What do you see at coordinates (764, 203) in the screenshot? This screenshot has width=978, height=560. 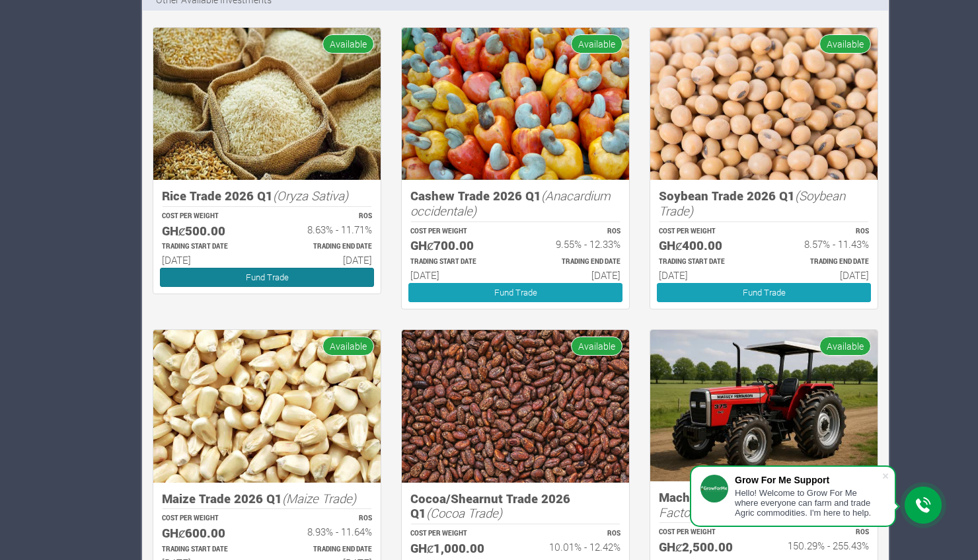 I see `h5: Soybean Trade 2026 Q1` at bounding box center [764, 203].